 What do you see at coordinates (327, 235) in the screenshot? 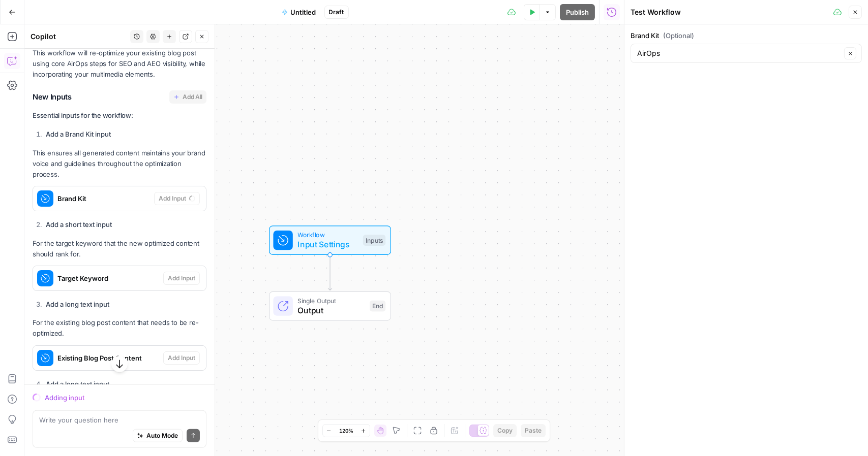
I see `span: Workflow` at bounding box center [327, 235].